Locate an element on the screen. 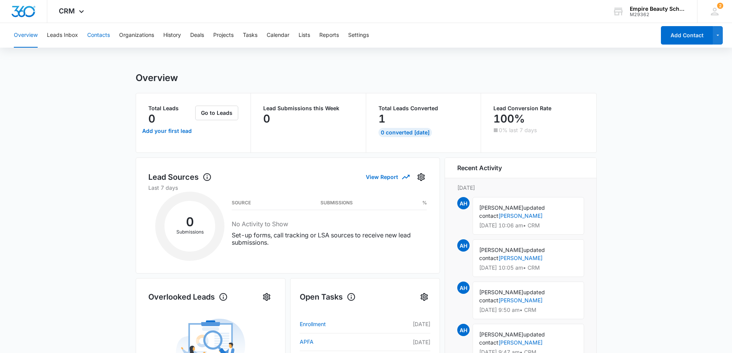 This screenshot has height=353, width=732. h3: No Activity to Show is located at coordinates (329, 224).